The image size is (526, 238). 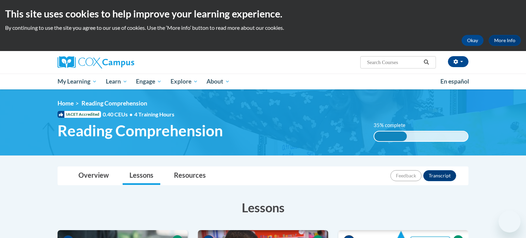 What do you see at coordinates (406, 176) in the screenshot?
I see `button: Feedback` at bounding box center [406, 176].